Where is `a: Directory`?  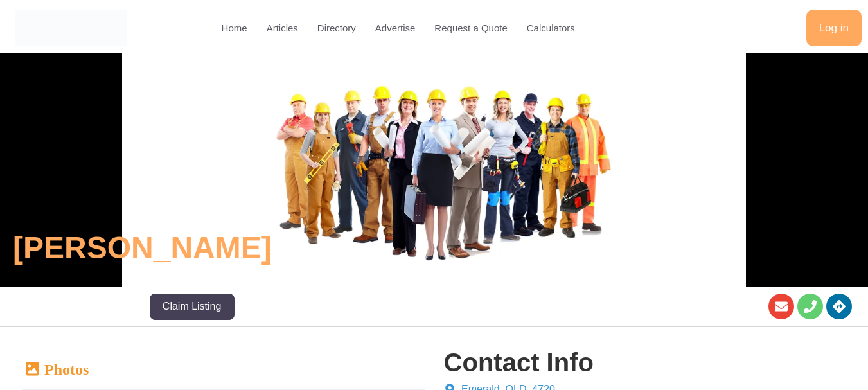
a: Directory is located at coordinates (336, 28).